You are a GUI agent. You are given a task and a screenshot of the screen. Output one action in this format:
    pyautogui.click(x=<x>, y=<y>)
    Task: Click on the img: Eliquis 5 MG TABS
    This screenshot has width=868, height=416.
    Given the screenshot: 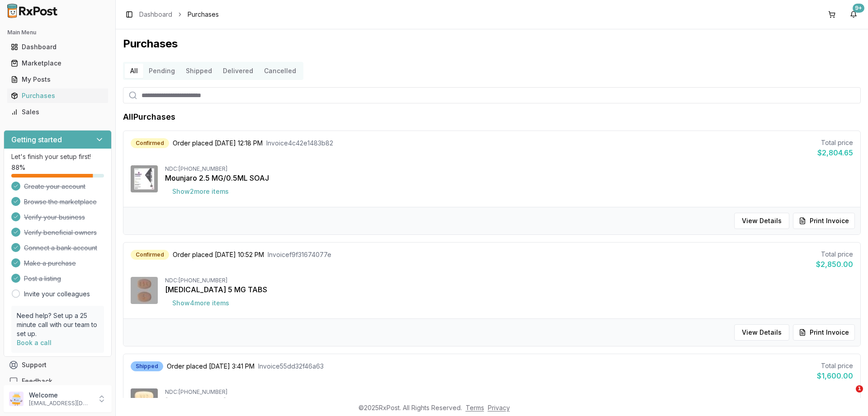 What is the action you would take?
    pyautogui.click(x=145, y=291)
    